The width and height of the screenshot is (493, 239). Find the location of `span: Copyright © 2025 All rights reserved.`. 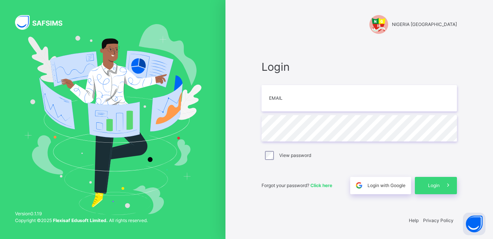

span: Copyright © 2025 All rights reserved. is located at coordinates (81, 220).